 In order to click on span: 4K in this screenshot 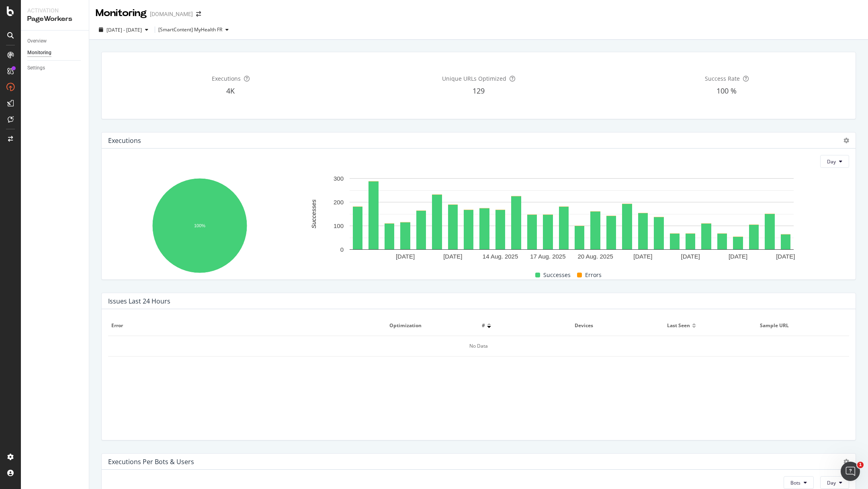, I will do `click(230, 90)`.